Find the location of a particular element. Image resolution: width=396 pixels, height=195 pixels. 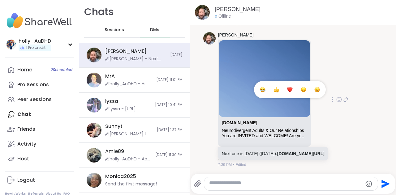

img: https://sharewell-space-live.sfo3.digitaloceanspaces.com/user-generated/666f9ab0-b952-44c3-ad34-f... is located at coordinates (94, 105).